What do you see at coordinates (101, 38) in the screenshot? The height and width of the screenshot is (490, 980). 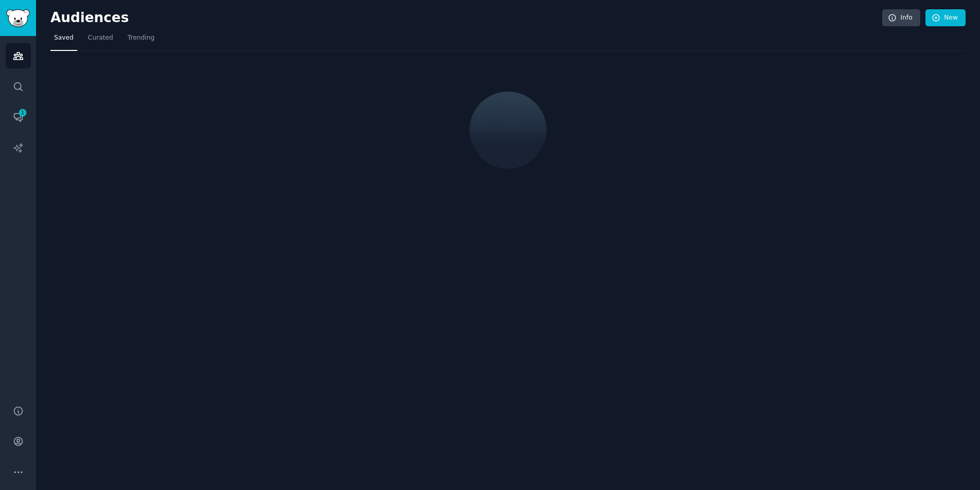 I see `span: Curated` at bounding box center [101, 38].